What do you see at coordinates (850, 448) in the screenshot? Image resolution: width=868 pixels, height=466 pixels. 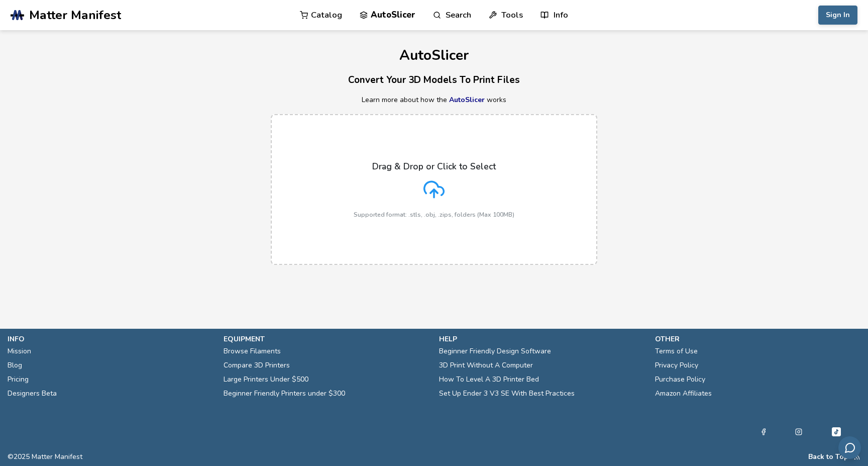 I see `button: Send feedback via email` at bounding box center [850, 448].